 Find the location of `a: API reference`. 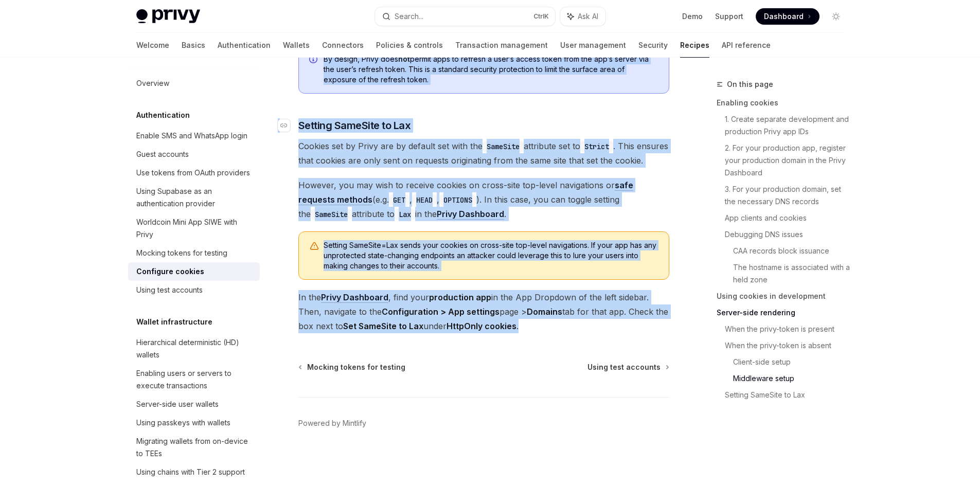

a: API reference is located at coordinates (746, 45).